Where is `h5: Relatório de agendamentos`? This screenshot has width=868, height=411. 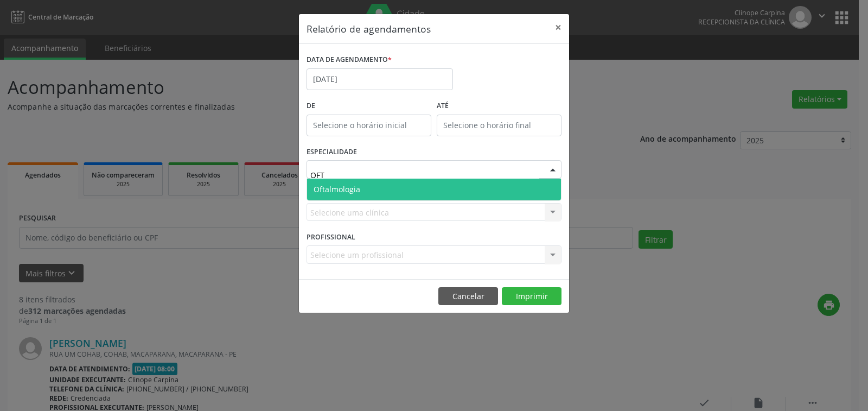 h5: Relatório de agendamentos is located at coordinates (368, 29).